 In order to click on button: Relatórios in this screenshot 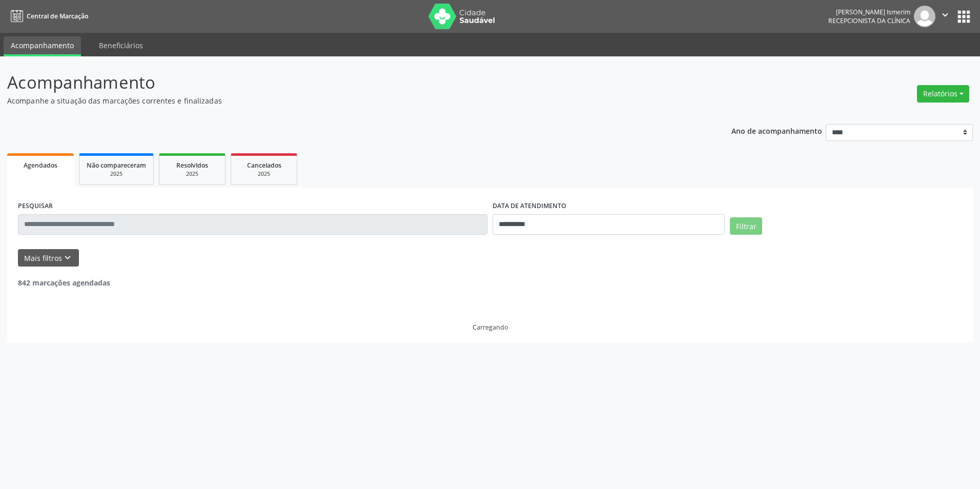, I will do `click(943, 94)`.